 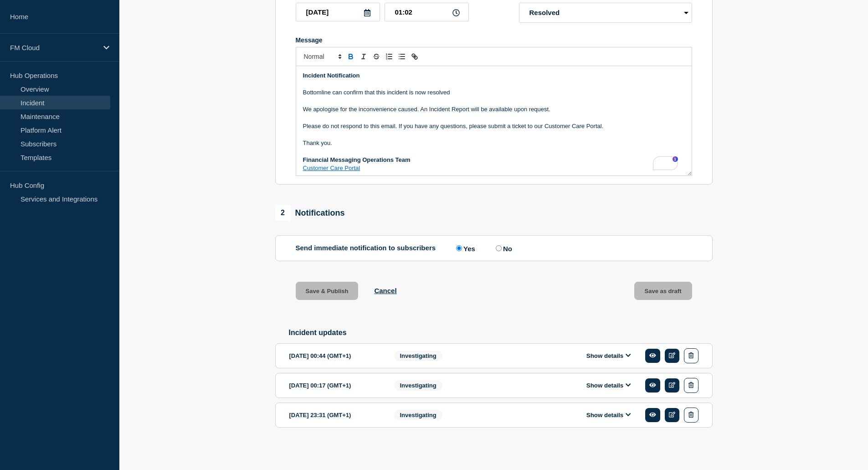 What do you see at coordinates (376, 57) in the screenshot?
I see `button: Toggle strikethrough text` at bounding box center [376, 57].